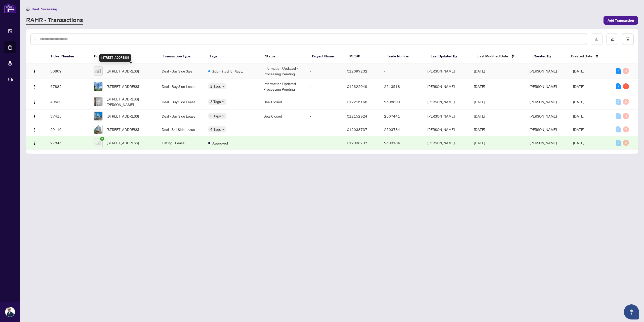  What do you see at coordinates (597, 39) in the screenshot?
I see `button: download` at bounding box center [597, 39].